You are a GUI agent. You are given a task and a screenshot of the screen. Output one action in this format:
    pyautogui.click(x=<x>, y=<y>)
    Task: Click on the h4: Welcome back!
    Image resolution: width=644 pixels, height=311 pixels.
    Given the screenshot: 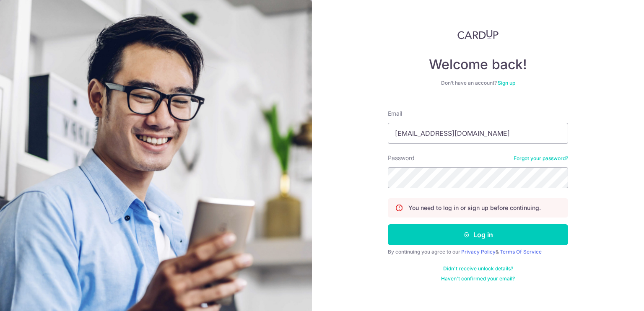 What is the action you would take?
    pyautogui.click(x=478, y=65)
    